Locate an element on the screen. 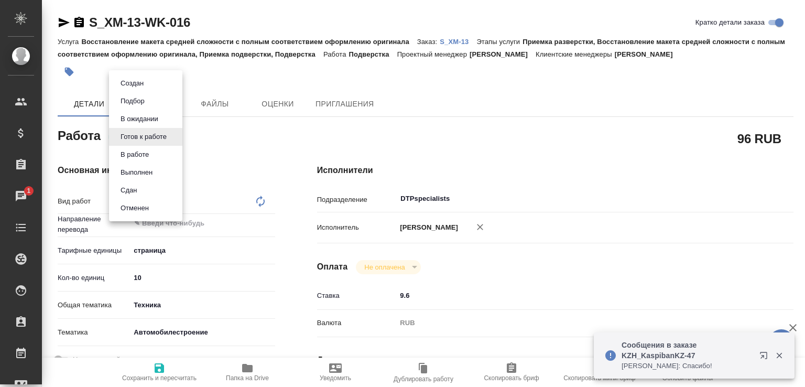 This screenshot has height=387, width=805. button: Выполнен is located at coordinates (136, 172).